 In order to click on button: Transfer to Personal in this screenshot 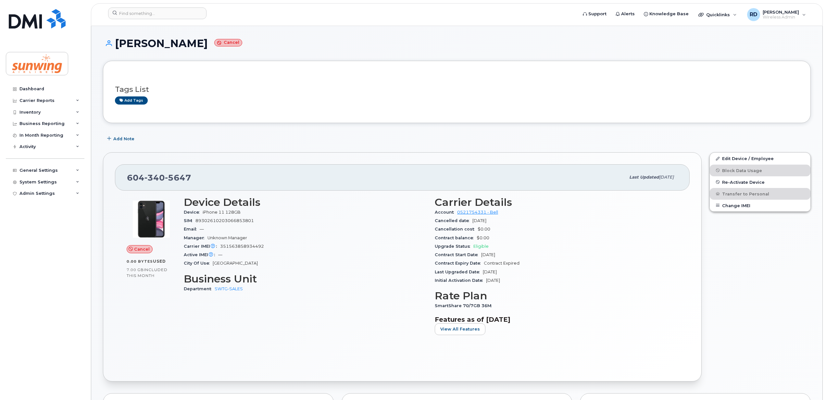, I will do `click(760, 194)`.